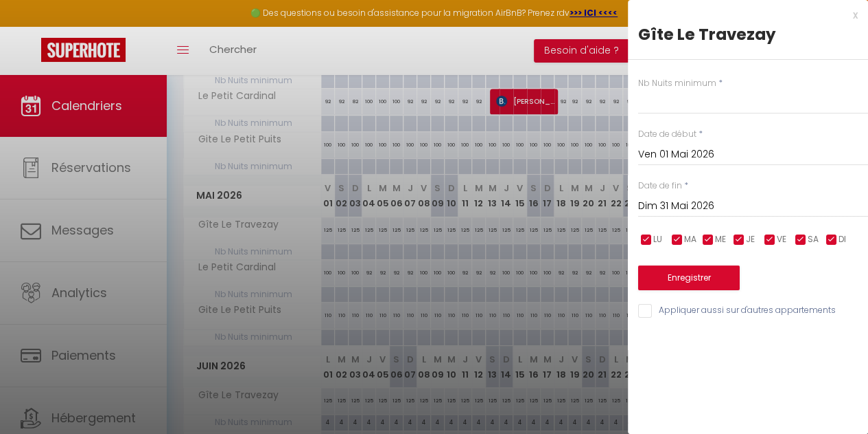 The width and height of the screenshot is (868, 434). Describe the element at coordinates (661, 186) in the screenshot. I see `label: Date de fin` at that location.